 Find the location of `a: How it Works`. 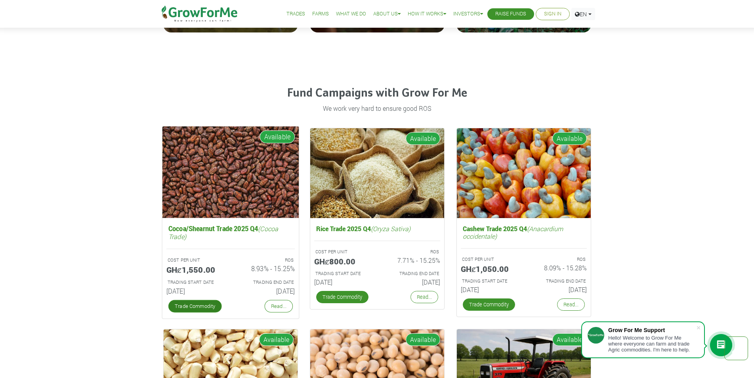

a: How it Works is located at coordinates (427, 14).